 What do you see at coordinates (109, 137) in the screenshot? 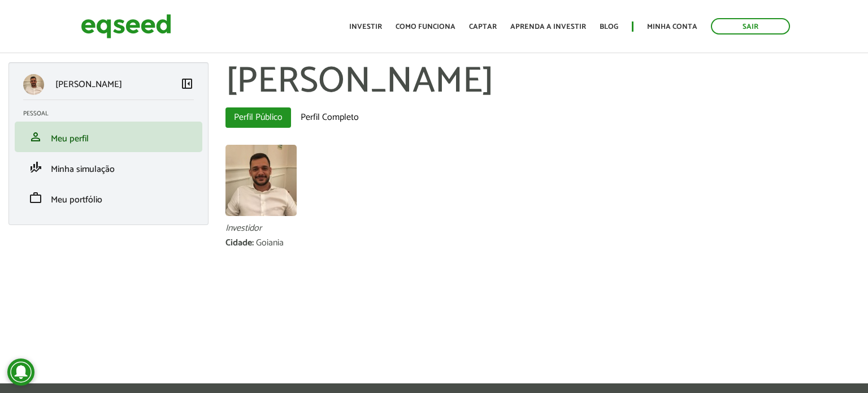
I see `a: personMeu perfil` at bounding box center [109, 137].